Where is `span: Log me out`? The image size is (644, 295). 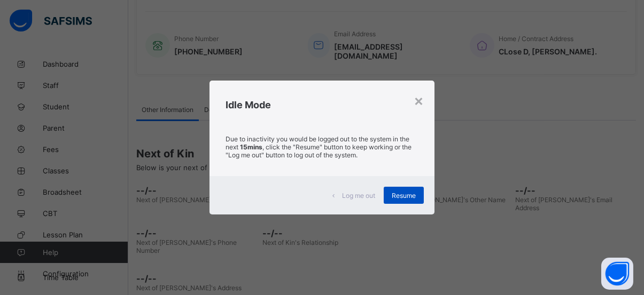
span: Log me out is located at coordinates (359, 195).